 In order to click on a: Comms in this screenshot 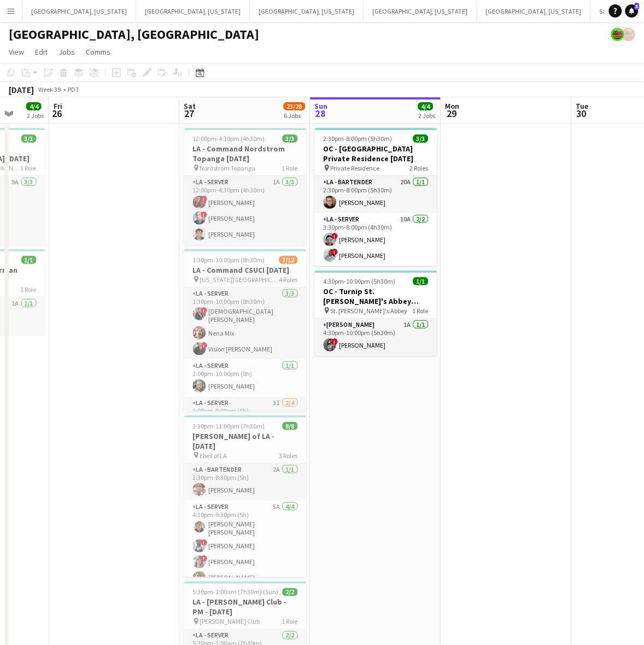, I will do `click(98, 52)`.